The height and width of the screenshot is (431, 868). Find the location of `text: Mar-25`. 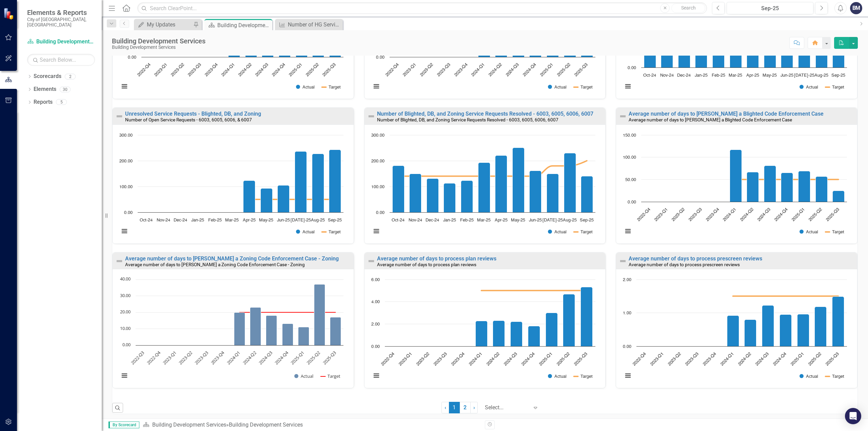

text: Mar-25 is located at coordinates (736, 75).